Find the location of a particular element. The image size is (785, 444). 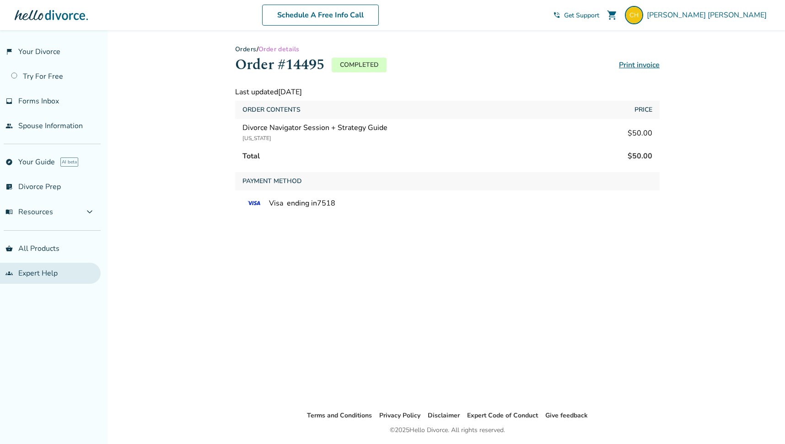

a: phone_in_talkGet Support is located at coordinates (576, 15).